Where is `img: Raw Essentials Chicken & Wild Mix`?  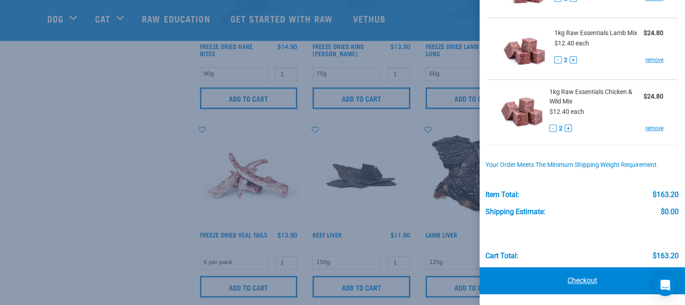
img: Raw Essentials Chicken & Wild Mix is located at coordinates (522, 110).